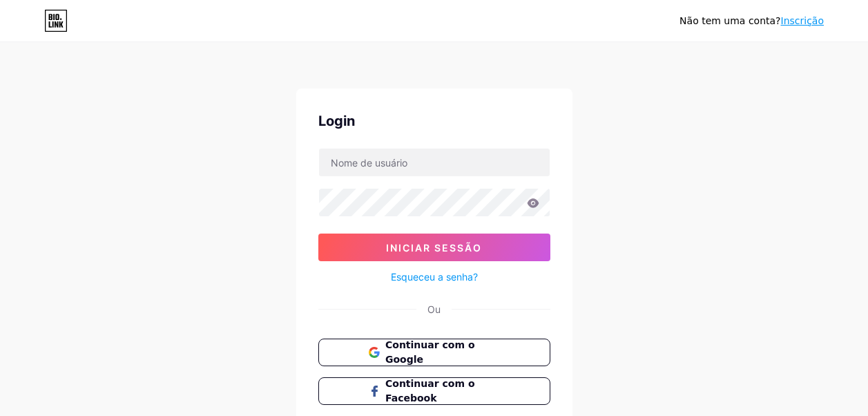 The height and width of the screenshot is (416, 868). What do you see at coordinates (435, 353) in the screenshot?
I see `a: Continuar com o Google` at bounding box center [435, 353].